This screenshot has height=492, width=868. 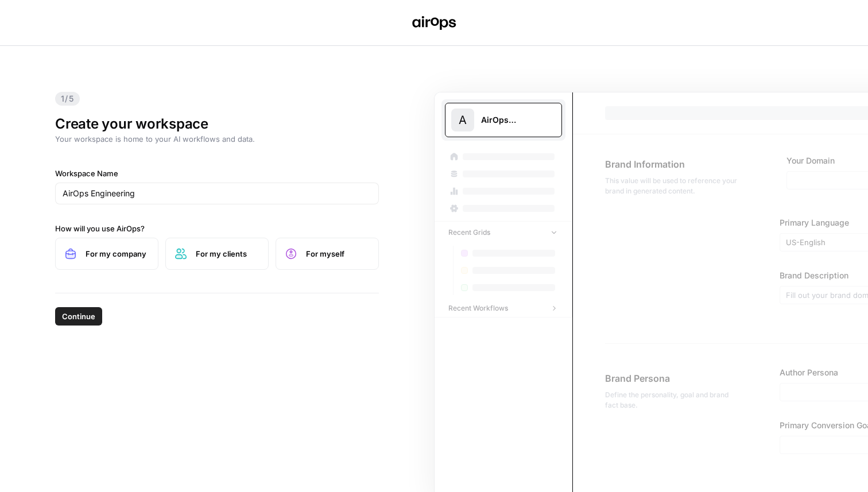 I want to click on h1: Create your workspace, so click(x=217, y=124).